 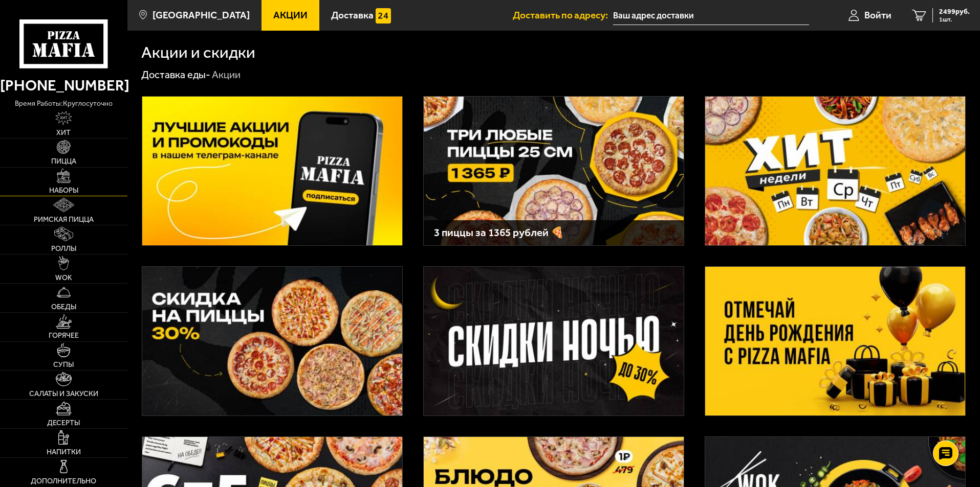 I want to click on span: Римская пицца, so click(x=64, y=220).